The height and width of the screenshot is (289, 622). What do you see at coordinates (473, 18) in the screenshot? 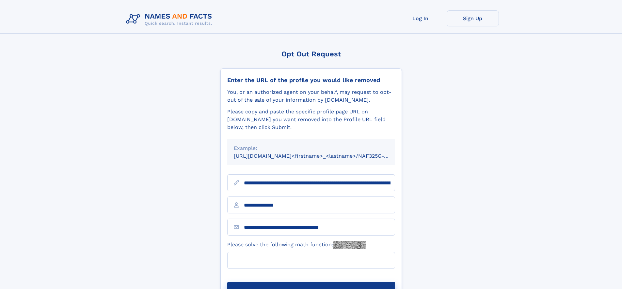
I see `a: Sign Up` at bounding box center [473, 18].